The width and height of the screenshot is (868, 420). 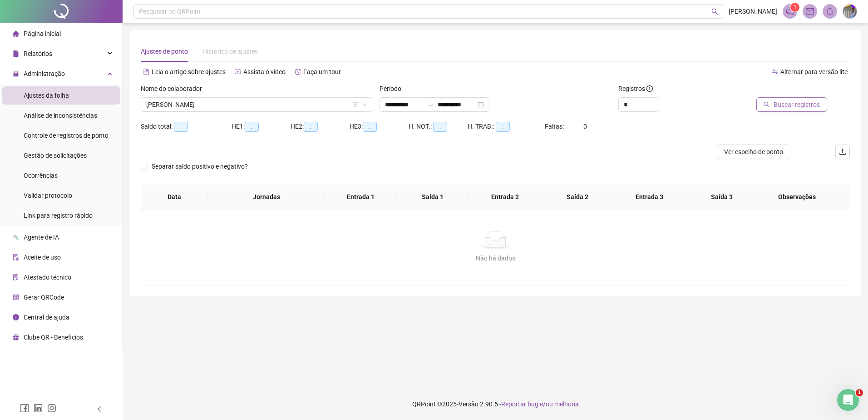 What do you see at coordinates (44, 297) in the screenshot?
I see `span: Gerar QRCode` at bounding box center [44, 297].